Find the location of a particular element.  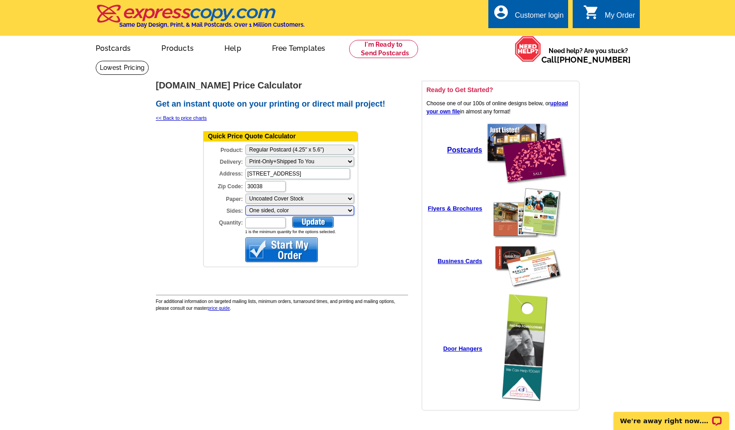

a: Business Cards is located at coordinates (460, 261).